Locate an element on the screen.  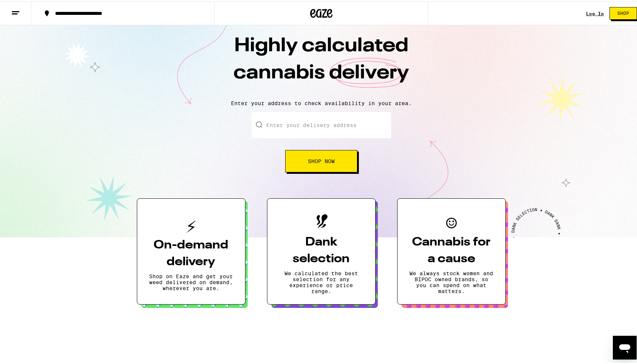
button: Dank selectionWe calculated the best selection for any experience or price range. is located at coordinates (321, 250).